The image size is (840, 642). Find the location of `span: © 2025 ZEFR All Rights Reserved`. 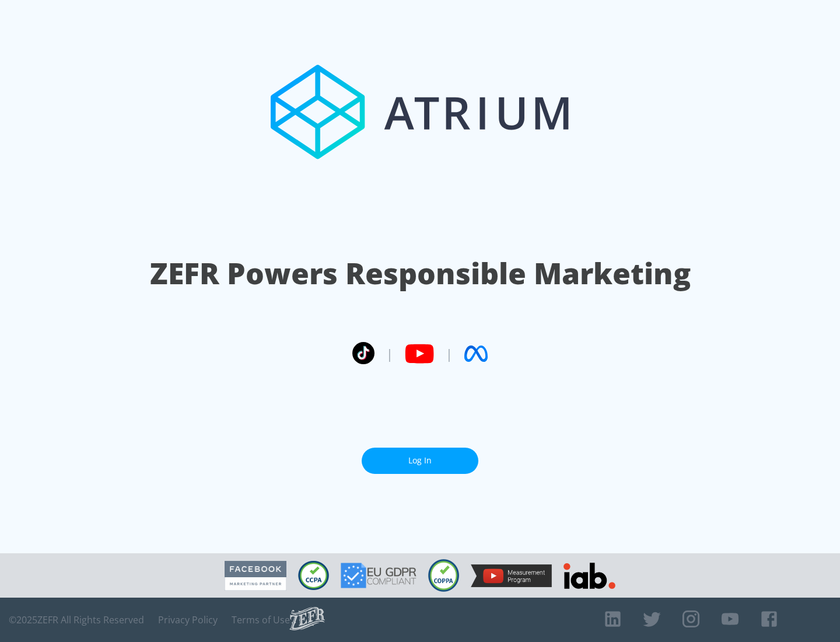

span: © 2025 ZEFR All Rights Reserved is located at coordinates (76, 619).